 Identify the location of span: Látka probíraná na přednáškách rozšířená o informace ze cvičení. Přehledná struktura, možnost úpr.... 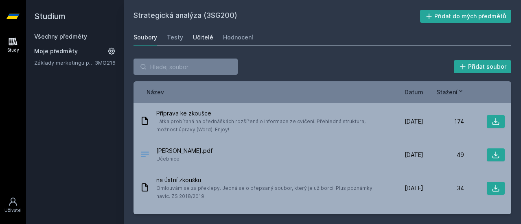
(268, 126).